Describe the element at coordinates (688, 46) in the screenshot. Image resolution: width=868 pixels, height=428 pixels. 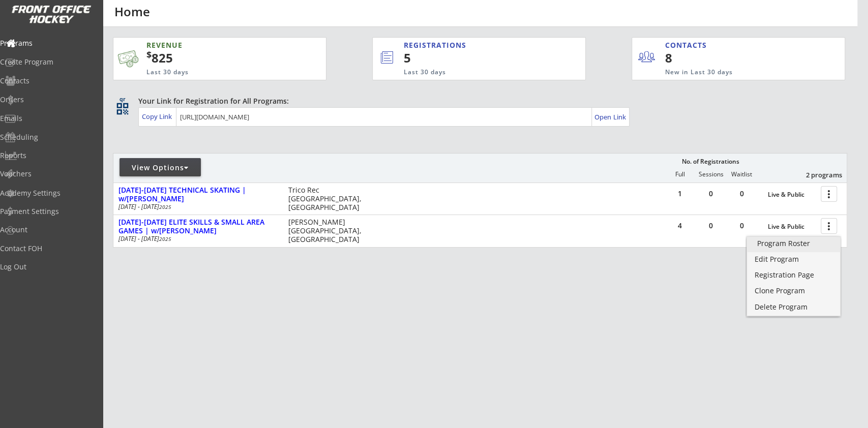
I see `div: CONTACTS` at that location.